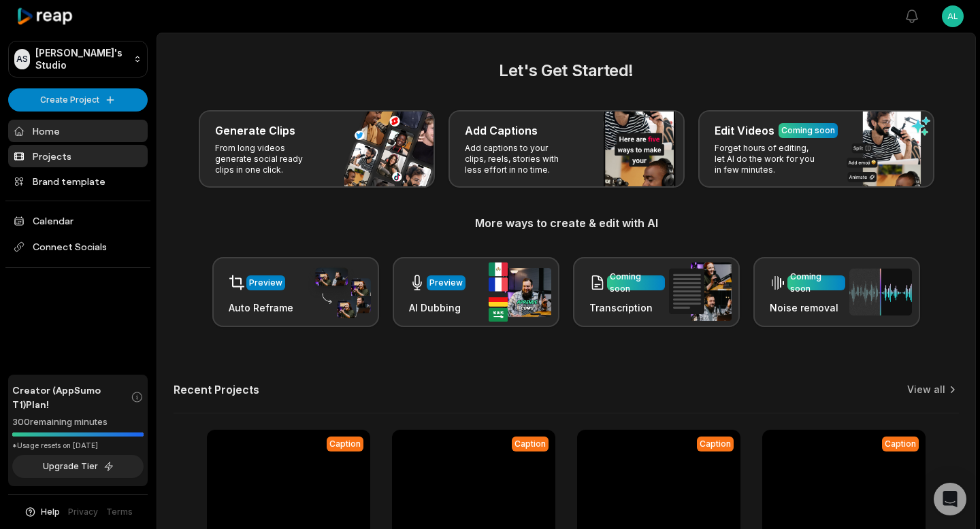  I want to click on p: Forget hours of editing, let AI do the work for you in few minutes., so click(766, 159).